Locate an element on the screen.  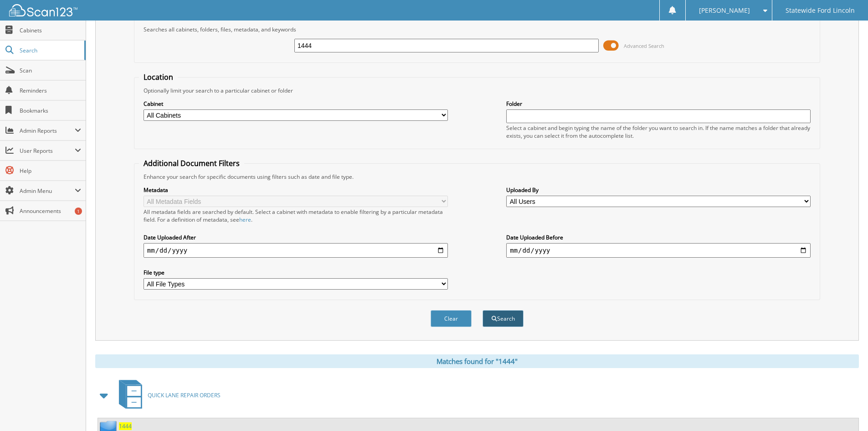
span: User Reports is located at coordinates (47, 151).